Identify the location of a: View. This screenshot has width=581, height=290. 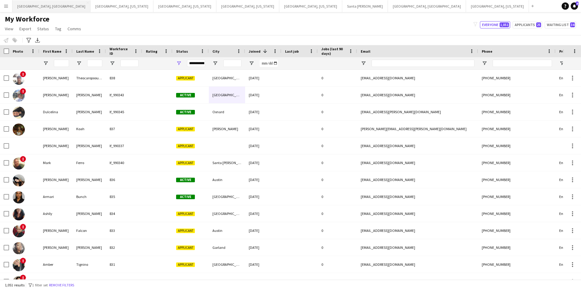
(9, 29).